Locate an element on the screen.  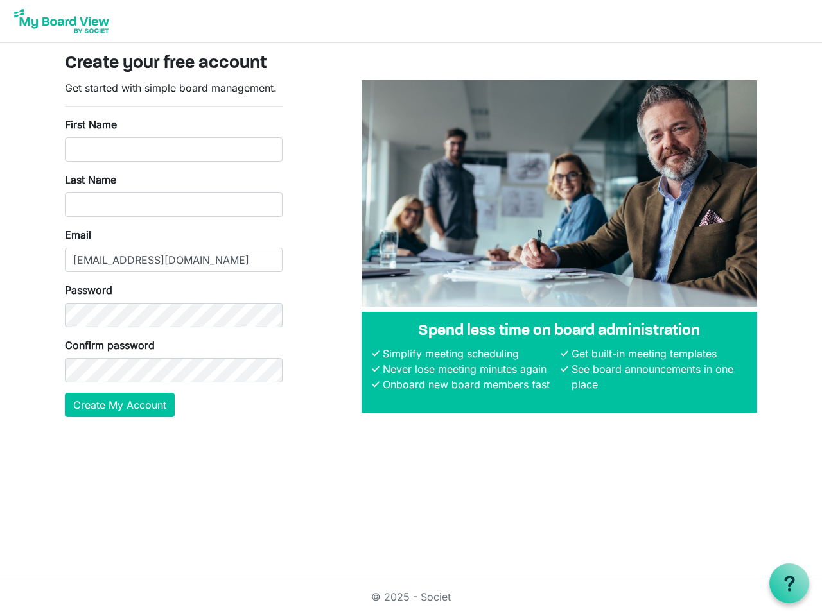
img: My Board View Logo is located at coordinates (62, 21).